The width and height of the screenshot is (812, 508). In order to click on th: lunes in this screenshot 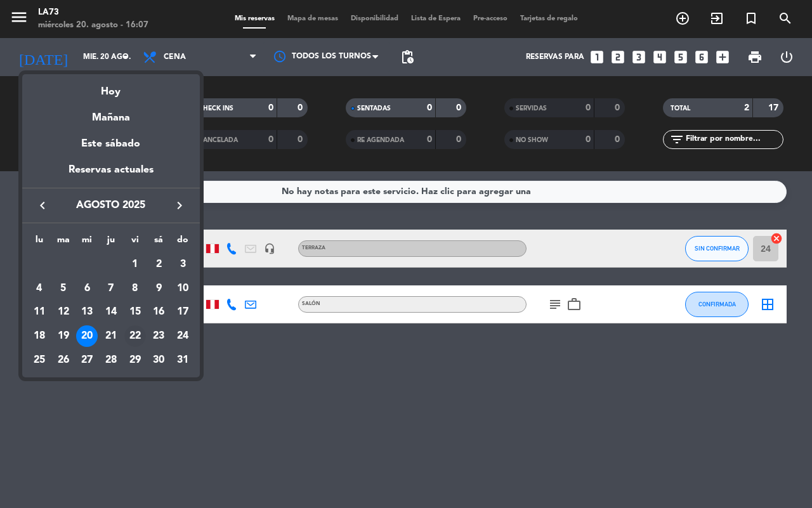, I will do `click(40, 242)`.